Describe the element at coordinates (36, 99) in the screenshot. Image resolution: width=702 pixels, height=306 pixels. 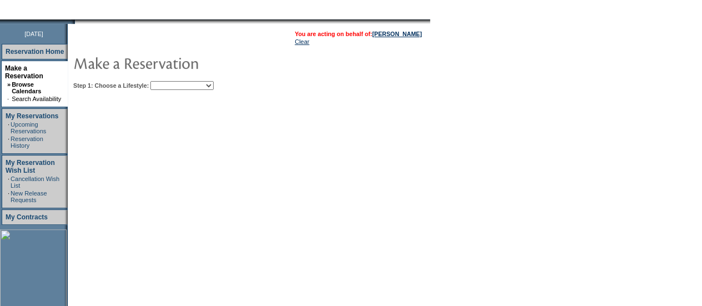
I see `a: Search Availability` at that location.